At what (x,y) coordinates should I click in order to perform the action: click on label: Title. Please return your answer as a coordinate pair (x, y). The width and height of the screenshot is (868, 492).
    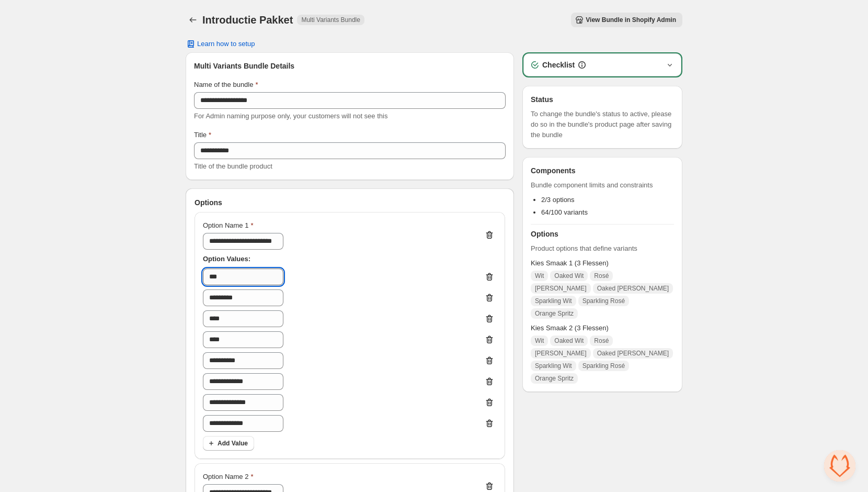
    Looking at the image, I should click on (202, 135).